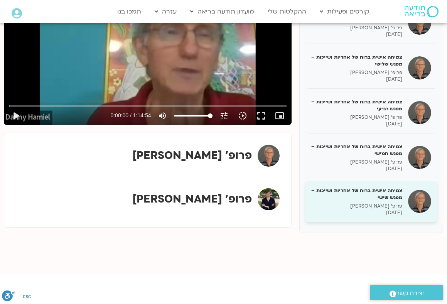  I want to click on a: יצירת קשר, so click(407, 292).